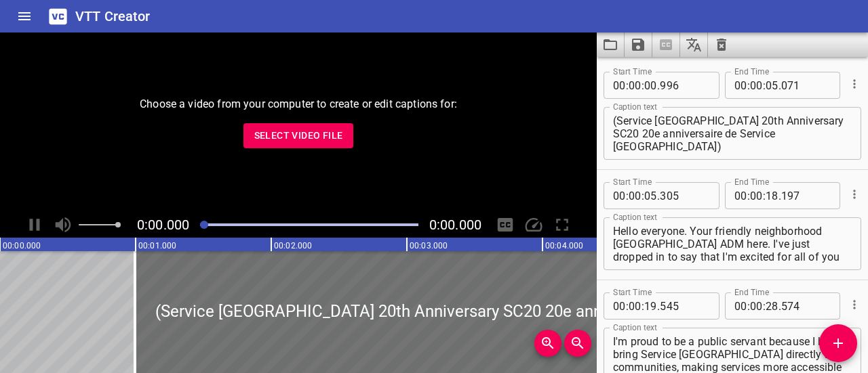 The height and width of the screenshot is (373, 868). What do you see at coordinates (298, 136) in the screenshot?
I see `button: Select Video File` at bounding box center [298, 136].